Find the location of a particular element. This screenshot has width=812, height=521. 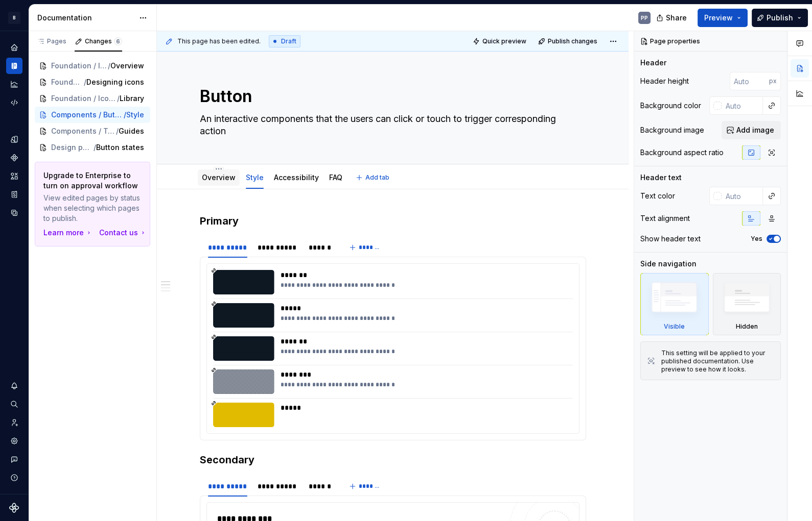

span: Guides is located at coordinates (131, 131).